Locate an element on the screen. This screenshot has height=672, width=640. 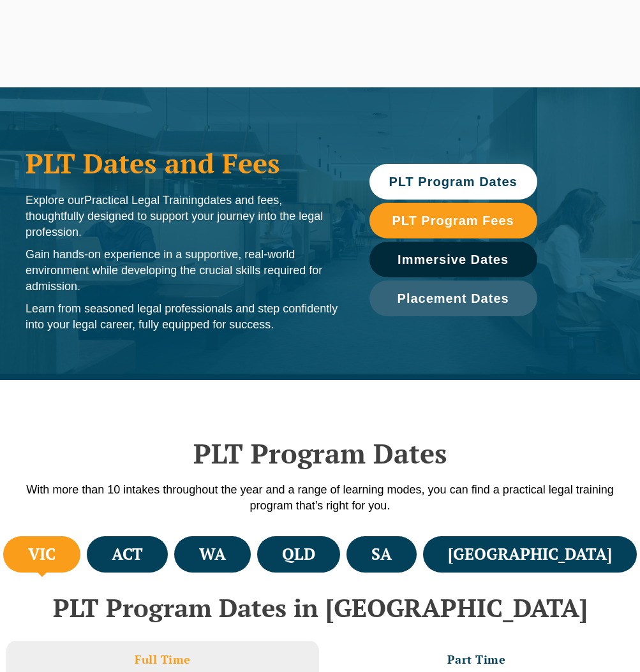
p: Gain hands-on experience in a supportive, real-world environment while developing the crucial ski... is located at coordinates (185, 270).